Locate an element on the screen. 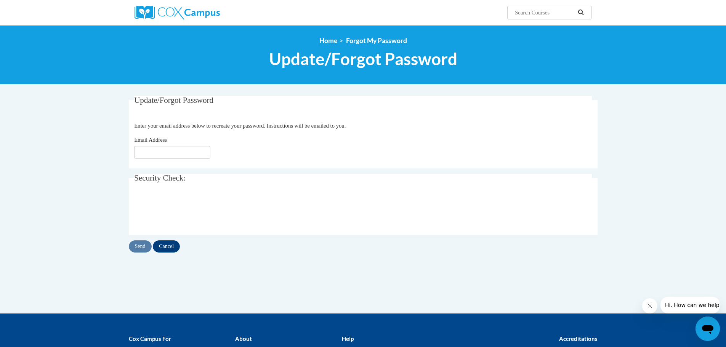  span: Hi. How can we help? is located at coordinates (33, 8).